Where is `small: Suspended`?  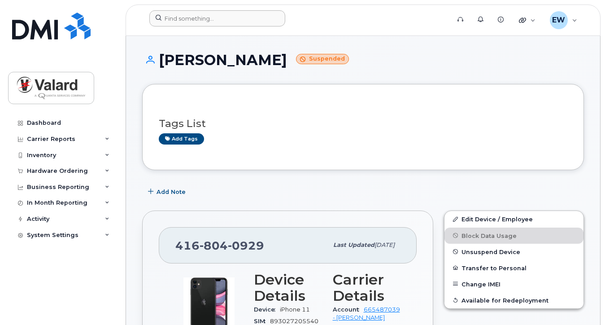
small: Suspended is located at coordinates (323, 59).